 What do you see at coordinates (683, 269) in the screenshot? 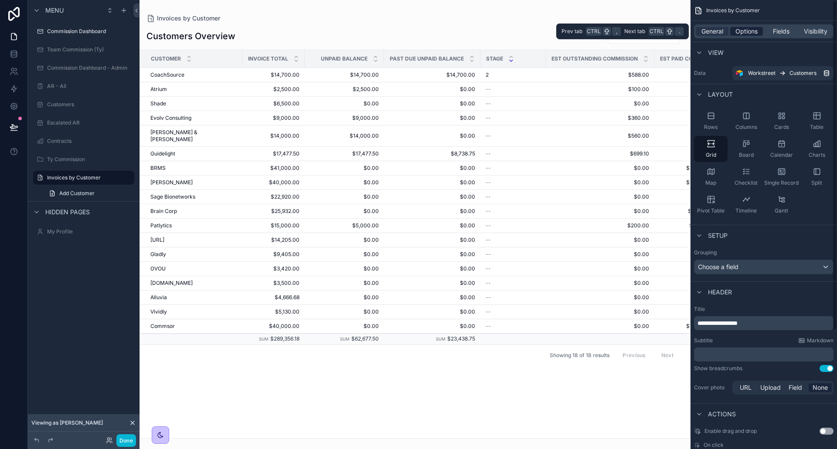
I see `span: $136.80` at bounding box center [683, 269].